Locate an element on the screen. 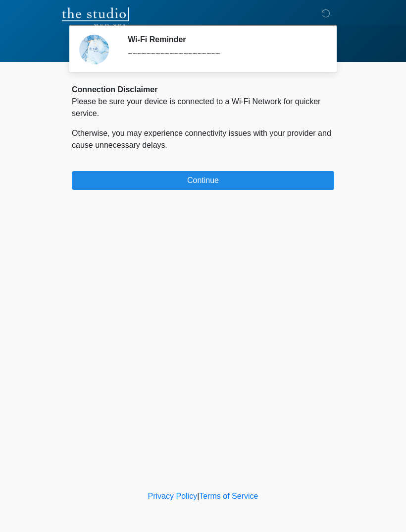  p: Otherwise, you may experience connectivity issues with your provider and cause unnecessary delays is located at coordinates (203, 139).